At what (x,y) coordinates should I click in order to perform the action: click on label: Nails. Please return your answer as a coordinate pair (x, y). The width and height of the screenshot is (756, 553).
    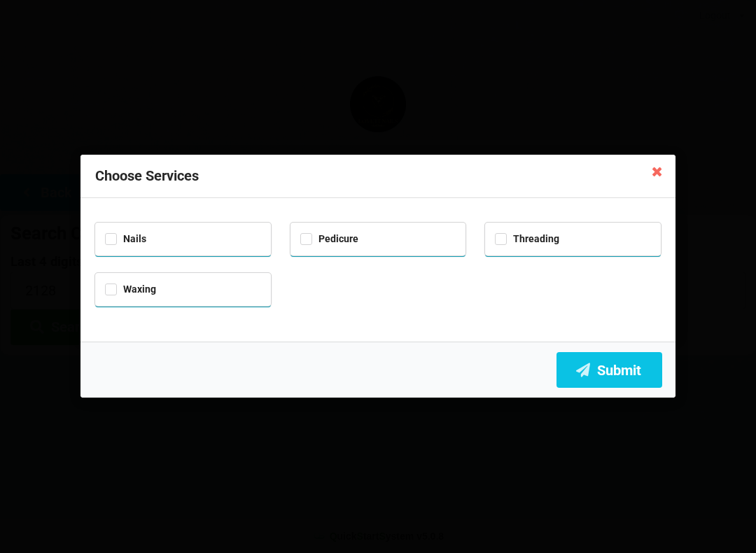
    Looking at the image, I should click on (125, 238).